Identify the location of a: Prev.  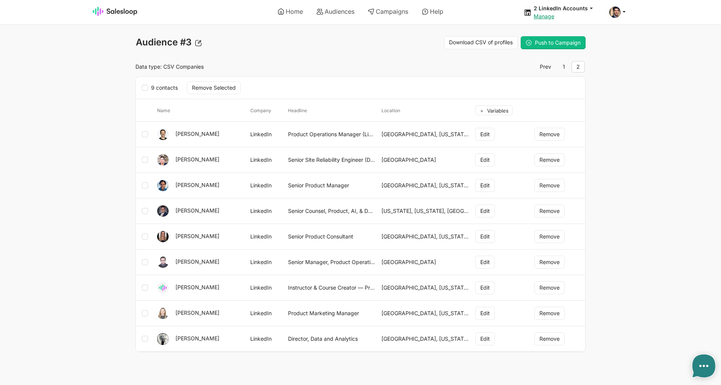
(546, 67).